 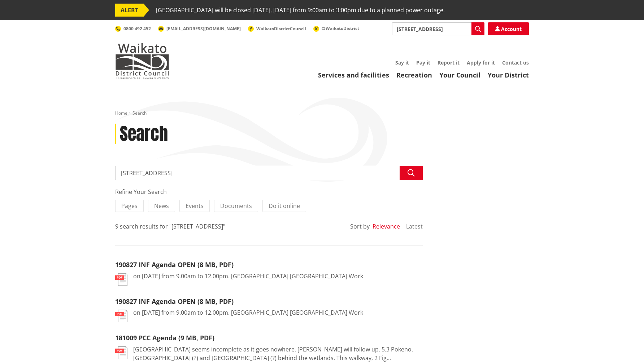 I want to click on nav: breadcrumb, so click(x=322, y=113).